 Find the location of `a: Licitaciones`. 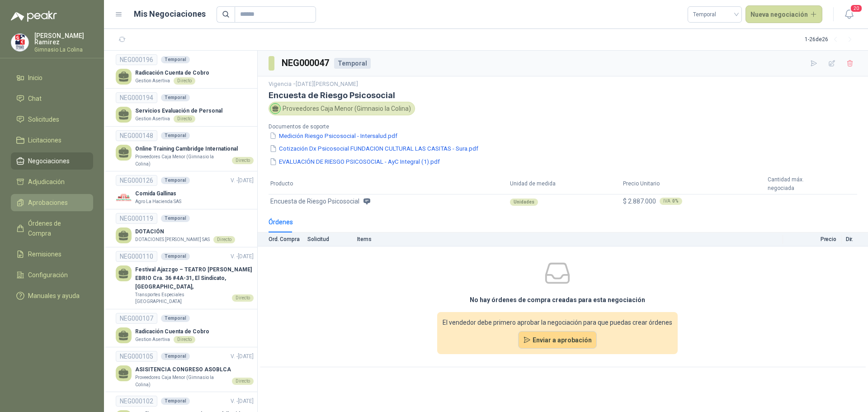

a: Licitaciones is located at coordinates (52, 140).